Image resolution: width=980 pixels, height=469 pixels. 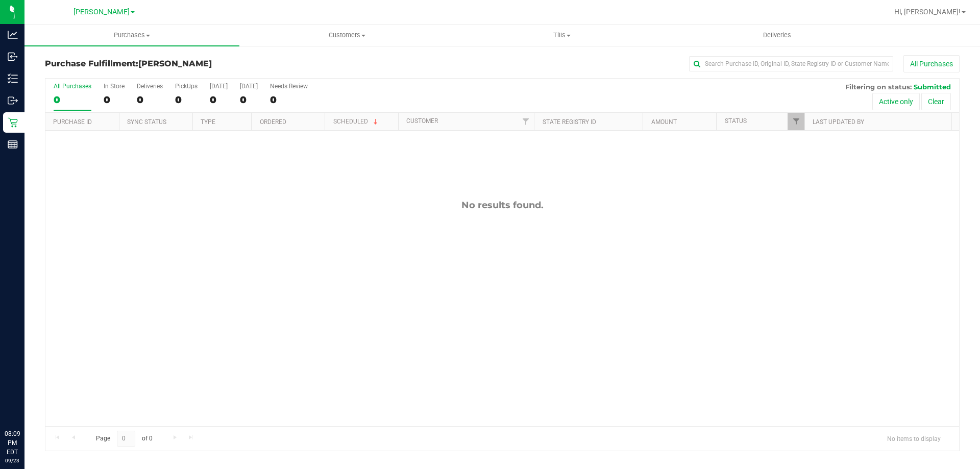 I want to click on a: Tills, so click(x=562, y=35).